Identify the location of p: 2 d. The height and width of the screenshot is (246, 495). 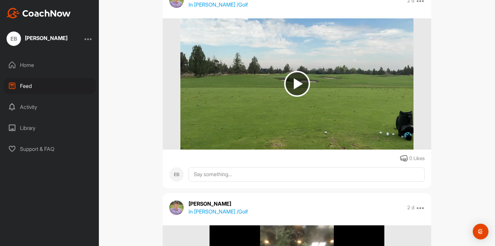
(411, 207).